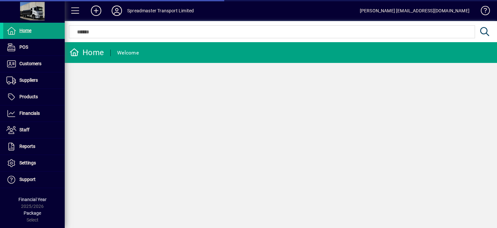  What do you see at coordinates (117, 11) in the screenshot?
I see `button: Profile` at bounding box center [117, 11].